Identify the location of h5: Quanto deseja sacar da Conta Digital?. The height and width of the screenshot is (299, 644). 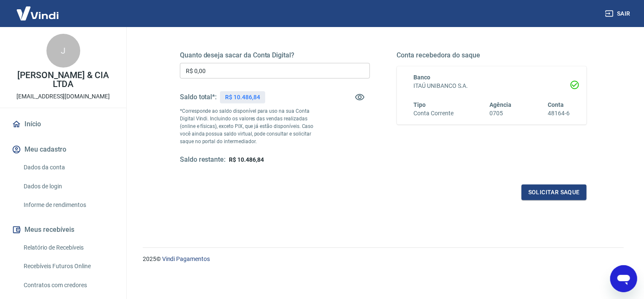
(275, 55).